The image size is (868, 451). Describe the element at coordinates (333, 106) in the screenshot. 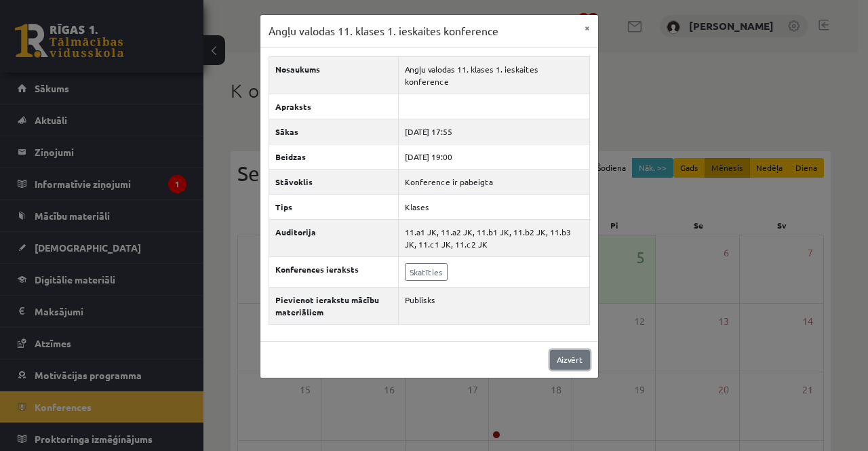

I see `th: Apraksts` at that location.